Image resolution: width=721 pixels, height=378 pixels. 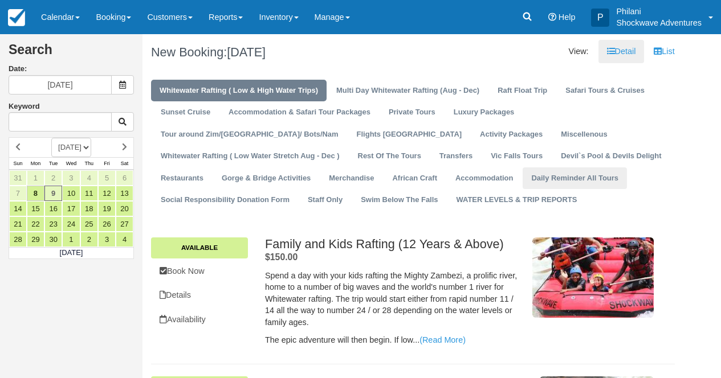 What do you see at coordinates (53, 224) in the screenshot?
I see `a: 23` at bounding box center [53, 224].